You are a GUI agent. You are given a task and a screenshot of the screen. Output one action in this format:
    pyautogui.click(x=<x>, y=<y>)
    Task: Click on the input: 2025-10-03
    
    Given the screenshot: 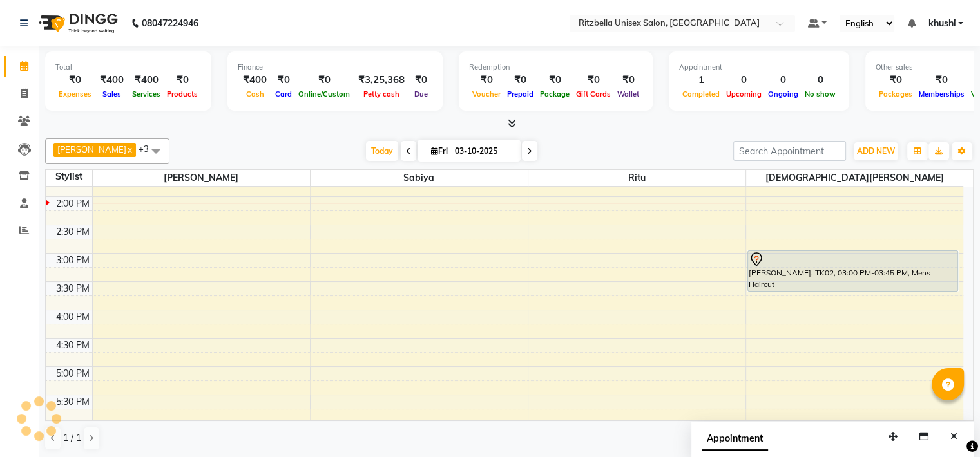 What is the action you would take?
    pyautogui.click(x=484, y=151)
    